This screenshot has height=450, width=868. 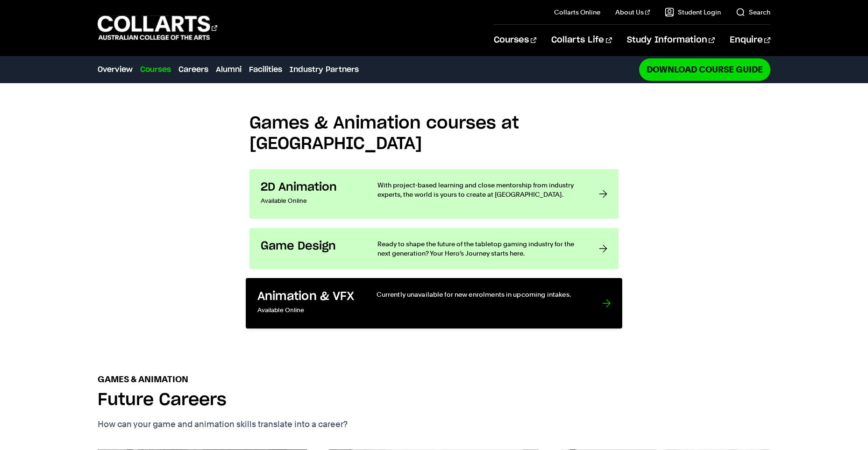 I want to click on h3: Game Design, so click(x=310, y=246).